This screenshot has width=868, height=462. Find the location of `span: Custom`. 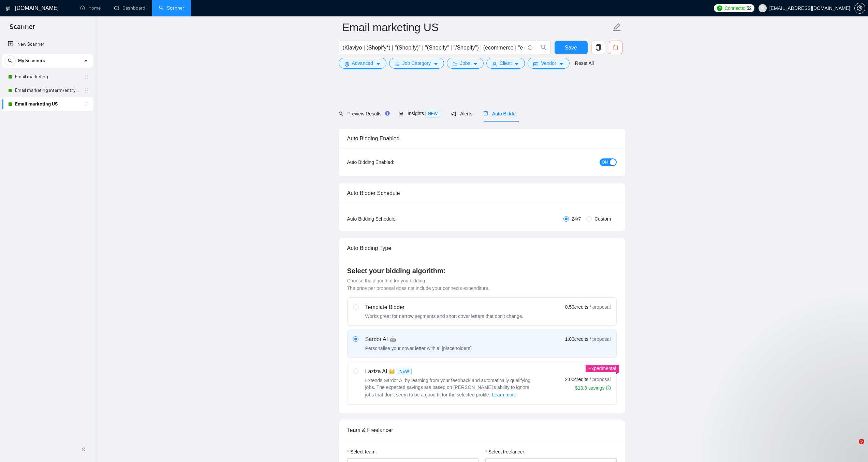

span: Custom is located at coordinates (603, 219).